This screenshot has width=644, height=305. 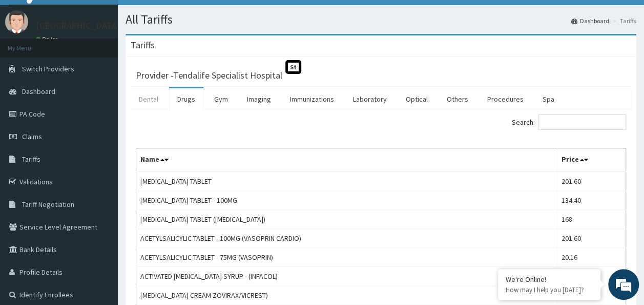 I want to click on td: ACETYLSALICYLIC TABLET - 75MG (VASOPRIN), so click(x=347, y=257).